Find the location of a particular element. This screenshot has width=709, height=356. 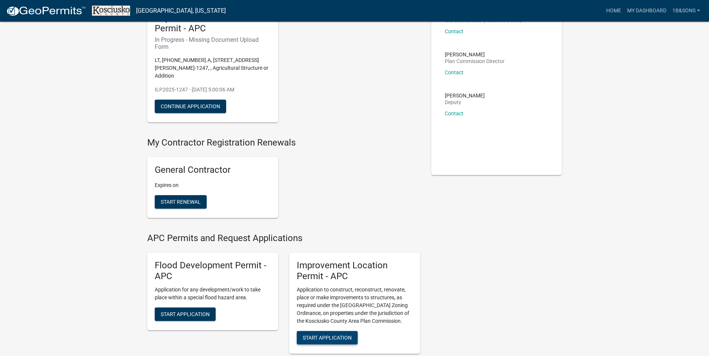

p: Application to construct, reconstruct, renovate, place or make improvements to structures, as req... is located at coordinates (355, 306).